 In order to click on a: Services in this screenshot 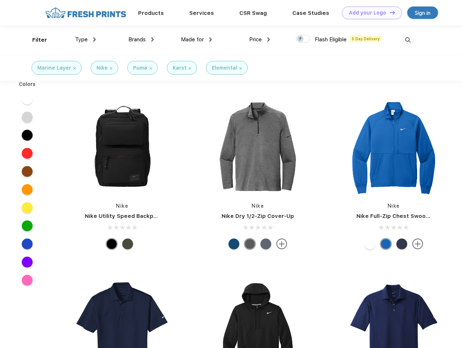, I will do `click(202, 13)`.